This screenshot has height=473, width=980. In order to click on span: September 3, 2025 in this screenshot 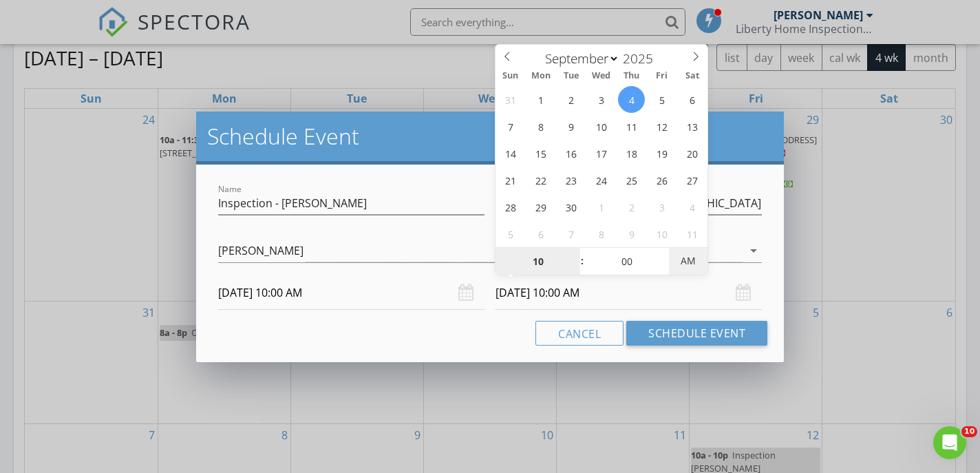, I will do `click(601, 99)`.